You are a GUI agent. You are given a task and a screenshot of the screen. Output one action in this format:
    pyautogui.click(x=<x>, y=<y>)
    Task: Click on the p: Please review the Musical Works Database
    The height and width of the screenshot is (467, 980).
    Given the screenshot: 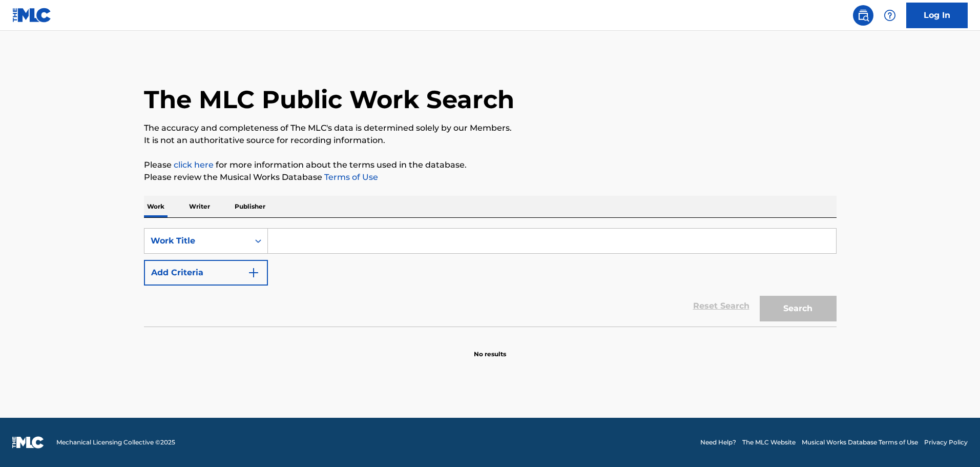 What is the action you would take?
    pyautogui.click(x=490, y=178)
    